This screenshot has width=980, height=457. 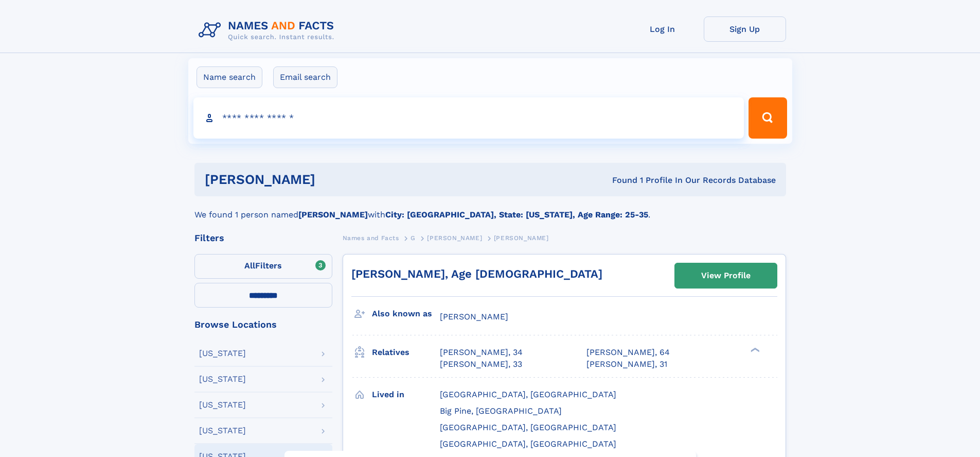 I want to click on h3: Relatives, so click(x=406, y=352).